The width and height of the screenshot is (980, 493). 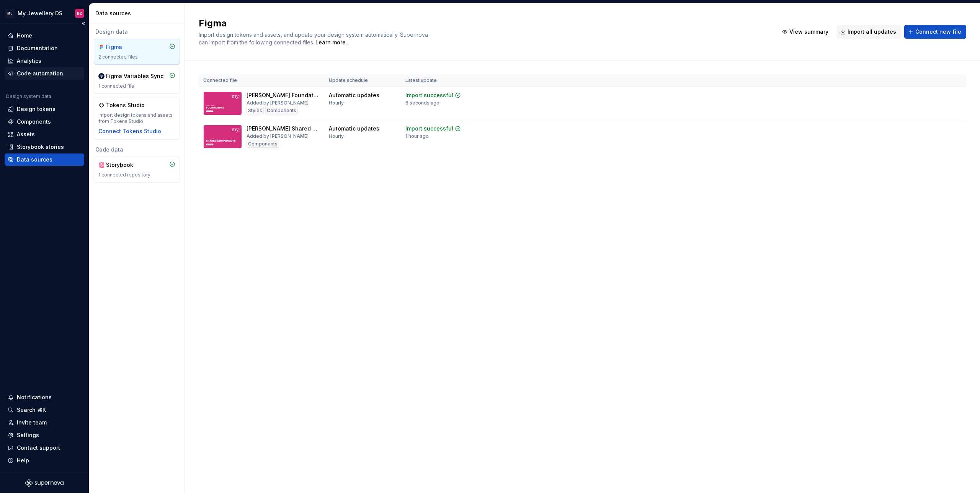 What do you see at coordinates (34, 397) in the screenshot?
I see `div: Notifications` at bounding box center [34, 397].